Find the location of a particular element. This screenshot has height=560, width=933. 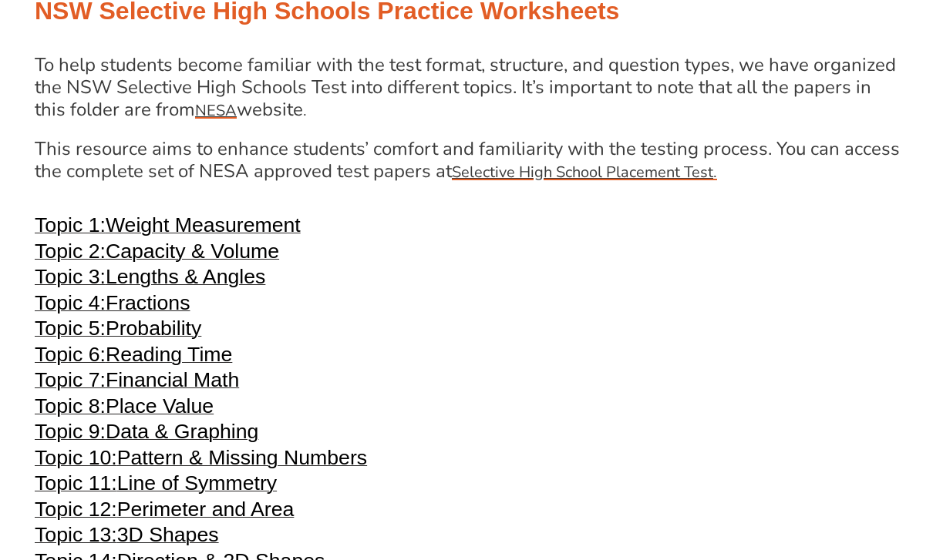

span: Topic 13: is located at coordinates (76, 535).